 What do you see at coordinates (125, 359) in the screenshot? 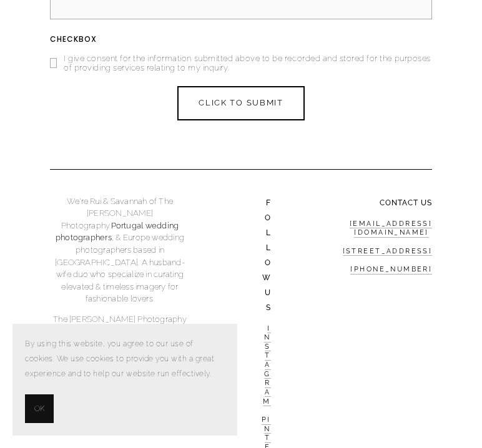
I see `p: By using this website, you agree to our use of cookies. We use cookies to provide you with a grea...` at bounding box center [125, 359].